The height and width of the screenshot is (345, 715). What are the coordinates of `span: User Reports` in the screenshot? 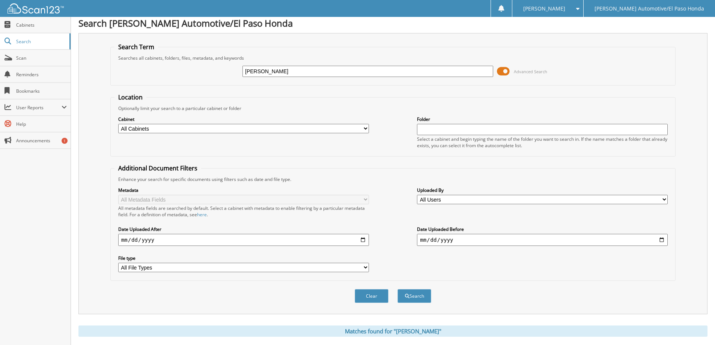 It's located at (39, 107).